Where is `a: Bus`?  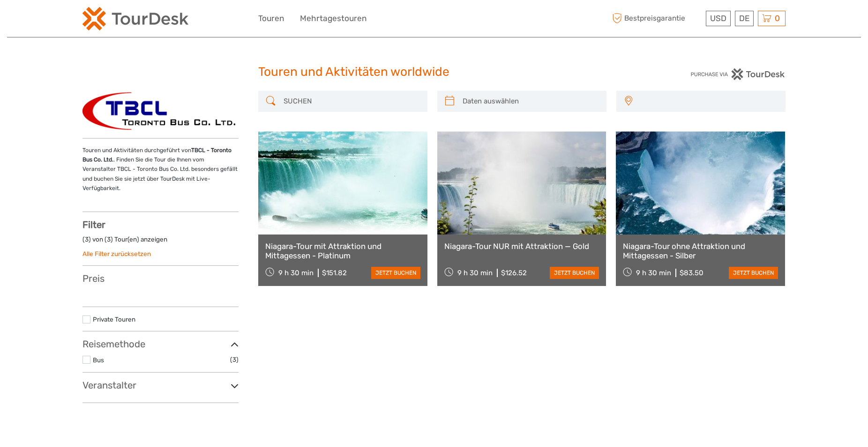 a: Bus is located at coordinates (98, 360).